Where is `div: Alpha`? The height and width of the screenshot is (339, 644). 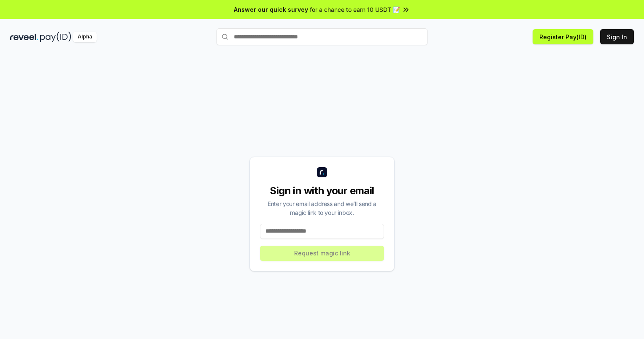 div: Alpha is located at coordinates (85, 37).